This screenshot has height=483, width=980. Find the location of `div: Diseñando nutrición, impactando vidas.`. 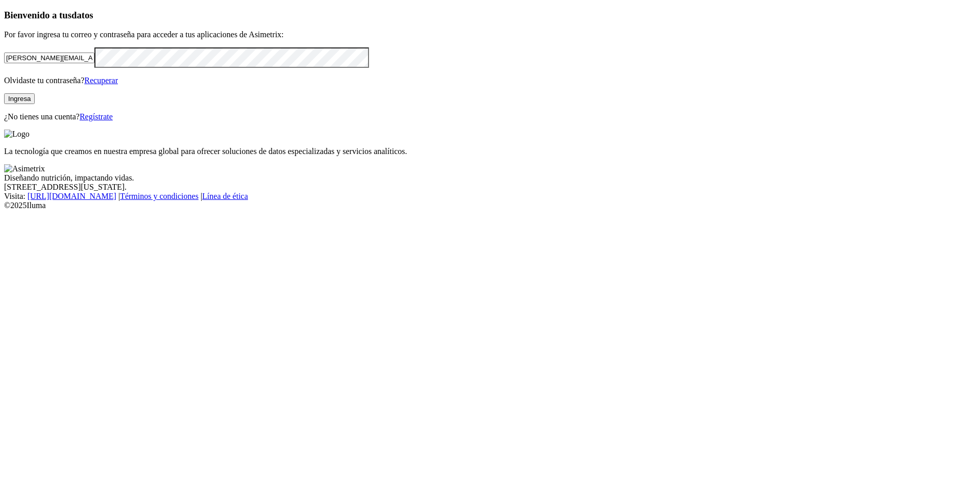

div: Diseñando nutrición, impactando vidas. is located at coordinates (490, 178).